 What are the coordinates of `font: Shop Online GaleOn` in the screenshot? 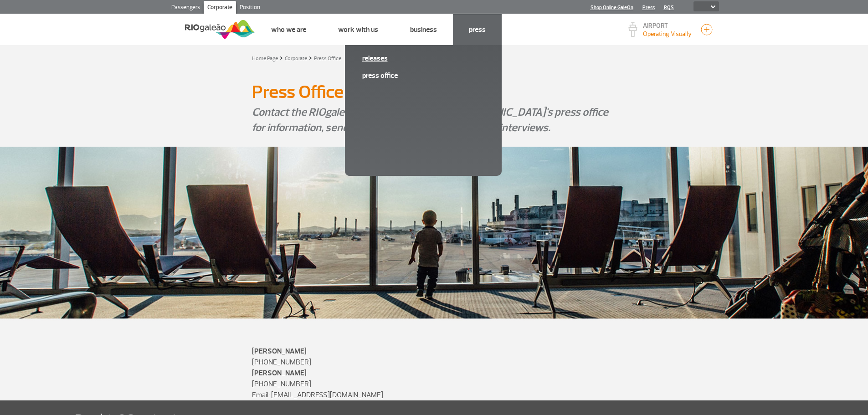 It's located at (612, 8).